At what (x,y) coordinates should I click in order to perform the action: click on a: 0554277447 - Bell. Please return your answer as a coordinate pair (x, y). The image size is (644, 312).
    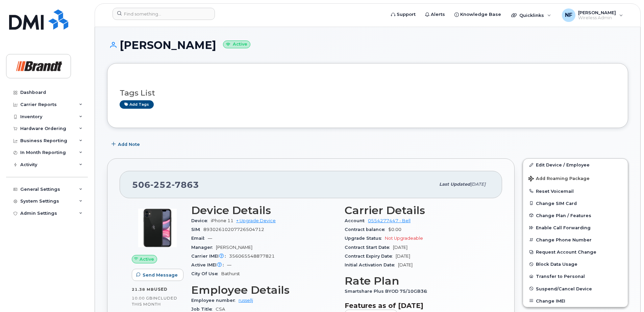
    Looking at the image, I should click on (389, 221).